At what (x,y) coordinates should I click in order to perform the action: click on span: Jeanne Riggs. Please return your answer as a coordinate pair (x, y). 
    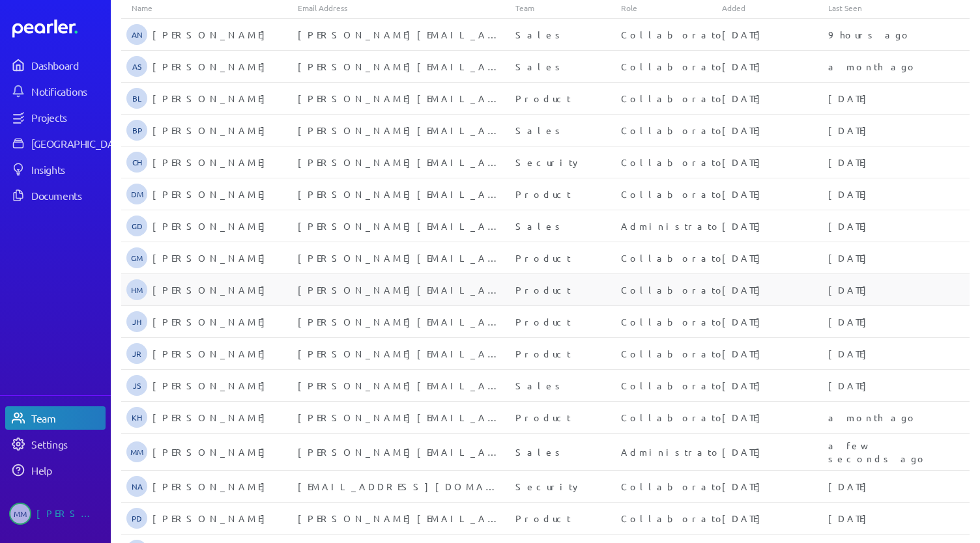
    Looking at the image, I should click on (136, 354).